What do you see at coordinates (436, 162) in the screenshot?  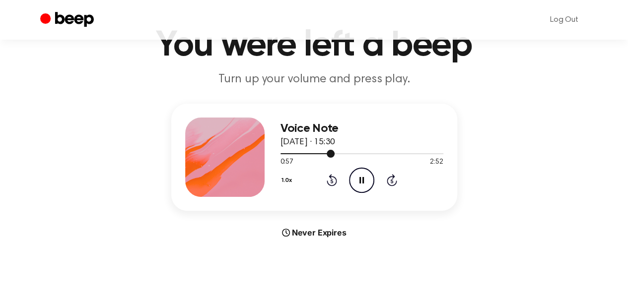 I see `span: 2:52` at bounding box center [436, 162].